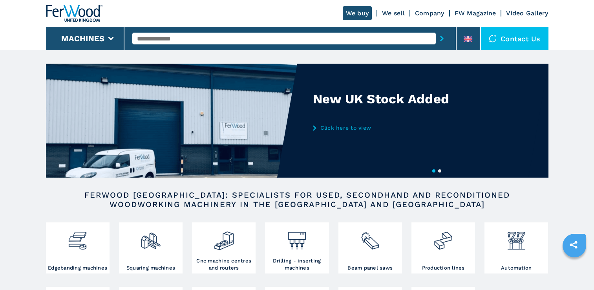  What do you see at coordinates (224, 248) in the screenshot?
I see `a: Cnc machine centres and routers` at bounding box center [224, 248].